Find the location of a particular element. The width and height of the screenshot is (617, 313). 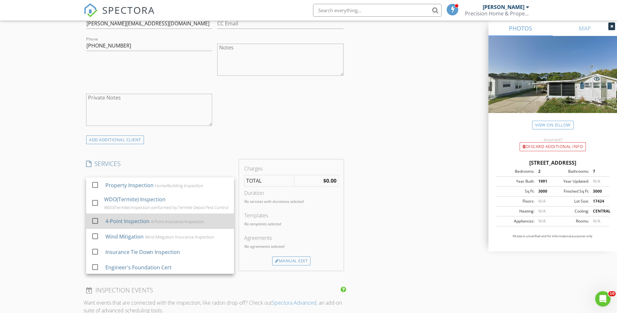

input: Search everything... is located at coordinates (377, 10).